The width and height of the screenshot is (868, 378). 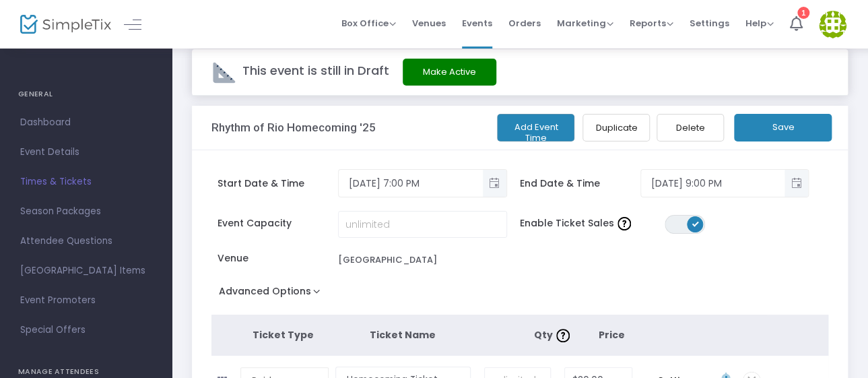 I want to click on button: Add Event Time, so click(x=535, y=127).